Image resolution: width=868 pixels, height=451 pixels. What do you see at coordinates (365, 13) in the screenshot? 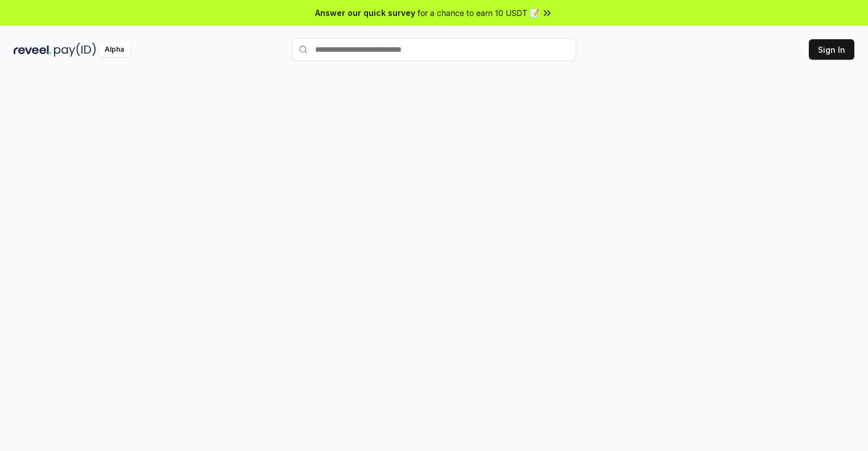
I see `span: Answer our quick survey` at bounding box center [365, 13].